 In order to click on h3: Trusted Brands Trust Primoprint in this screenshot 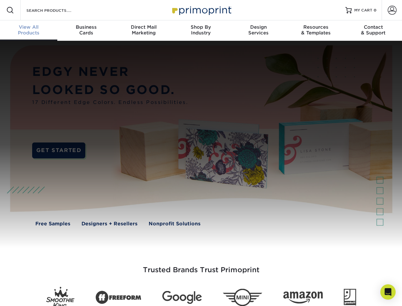, I will do `click(201, 266)`.